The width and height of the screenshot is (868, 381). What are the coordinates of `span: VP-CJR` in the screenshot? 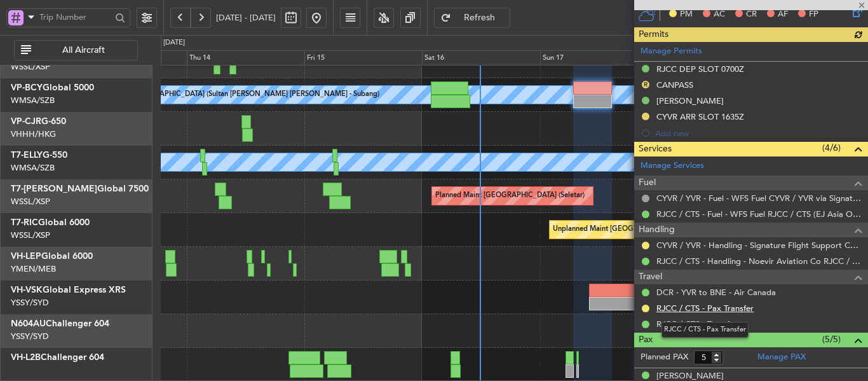 It's located at (26, 121).